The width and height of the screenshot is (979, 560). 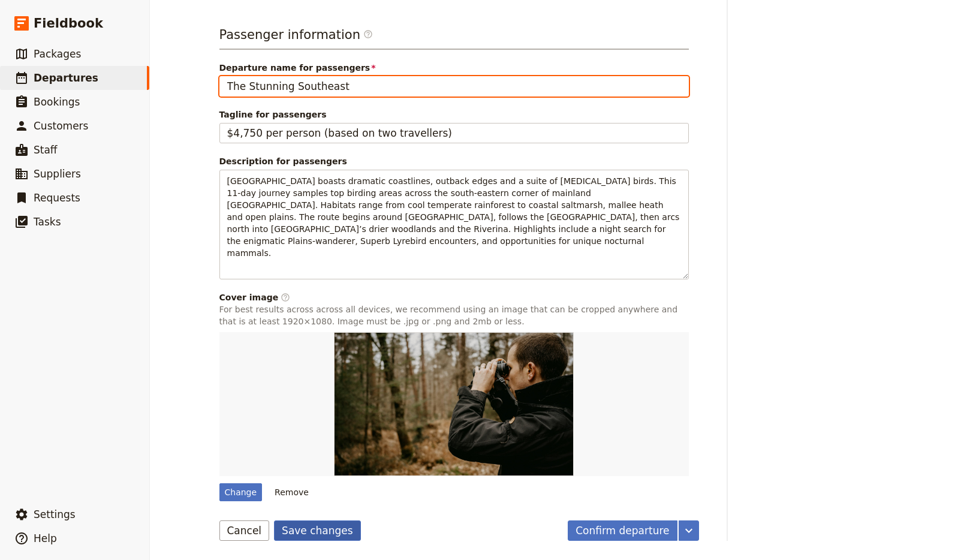 I want to click on span: Packages, so click(x=57, y=54).